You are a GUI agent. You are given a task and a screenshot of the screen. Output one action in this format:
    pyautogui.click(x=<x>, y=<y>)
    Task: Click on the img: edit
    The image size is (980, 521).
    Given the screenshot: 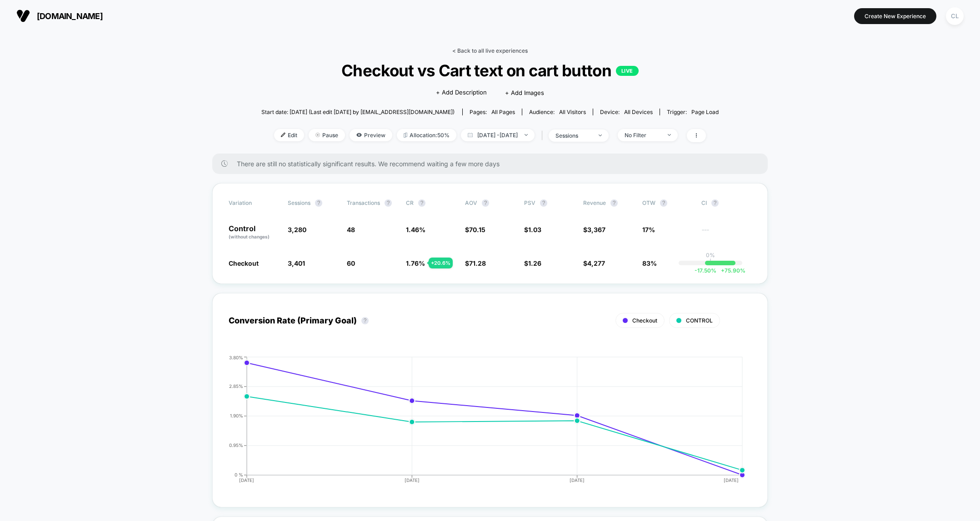 What is the action you would take?
    pyautogui.click(x=283, y=135)
    